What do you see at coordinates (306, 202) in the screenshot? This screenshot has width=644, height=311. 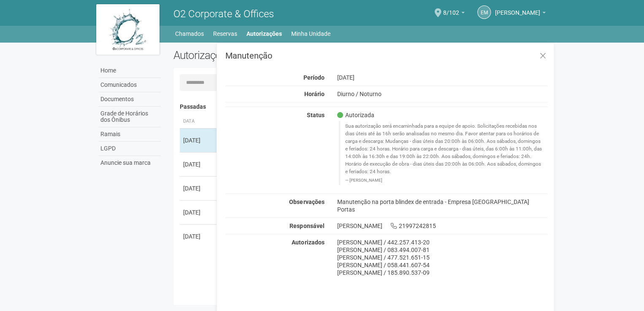 I see `strong: Observações` at bounding box center [306, 202].